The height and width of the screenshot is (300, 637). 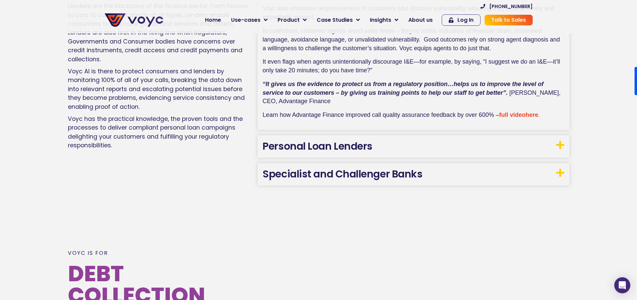 I want to click on span: Talk to Sales, so click(x=509, y=20).